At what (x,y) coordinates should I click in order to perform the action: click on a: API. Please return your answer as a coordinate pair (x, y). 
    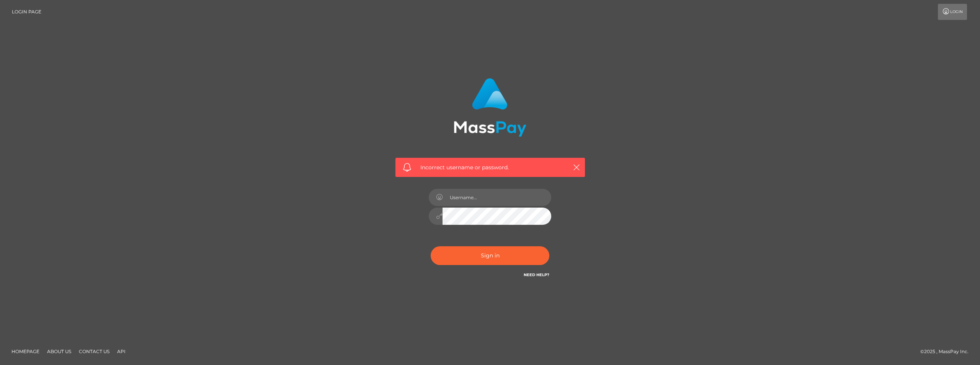
    Looking at the image, I should click on (121, 351).